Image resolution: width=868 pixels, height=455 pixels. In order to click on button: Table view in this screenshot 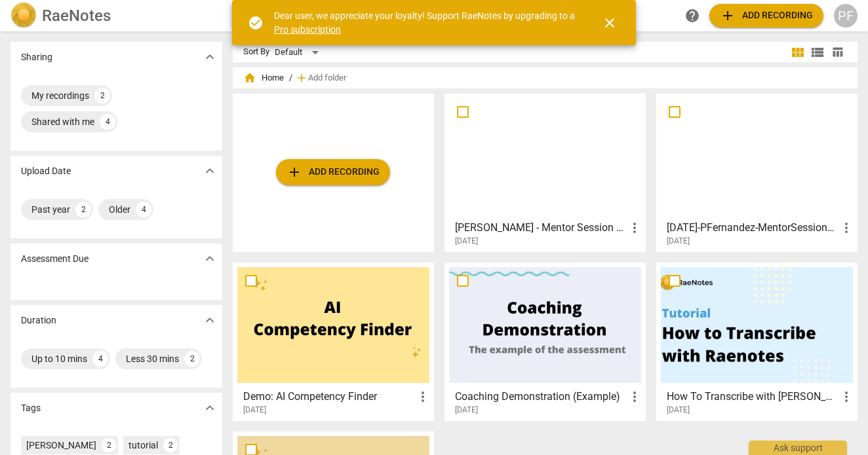, I will do `click(837, 52)`.